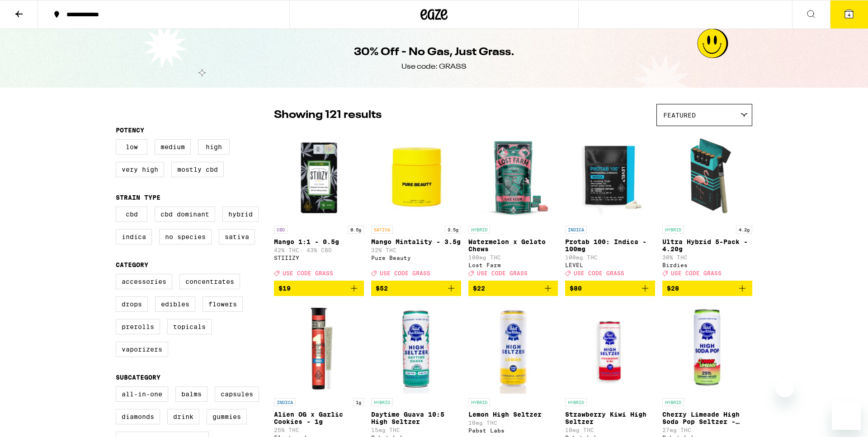 This screenshot has height=437, width=868. I want to click on p: 15mg THC, so click(416, 430).